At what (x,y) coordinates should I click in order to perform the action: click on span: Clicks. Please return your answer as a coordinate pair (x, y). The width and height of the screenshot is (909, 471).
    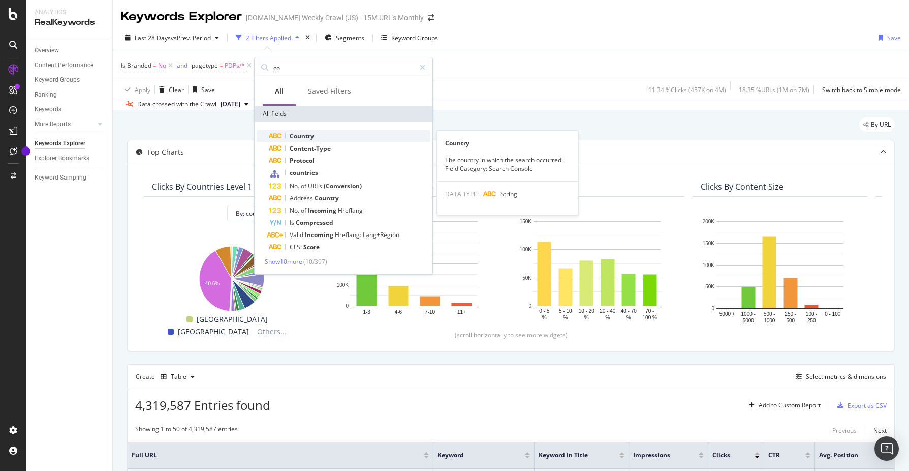
    Looking at the image, I should click on (726, 455).